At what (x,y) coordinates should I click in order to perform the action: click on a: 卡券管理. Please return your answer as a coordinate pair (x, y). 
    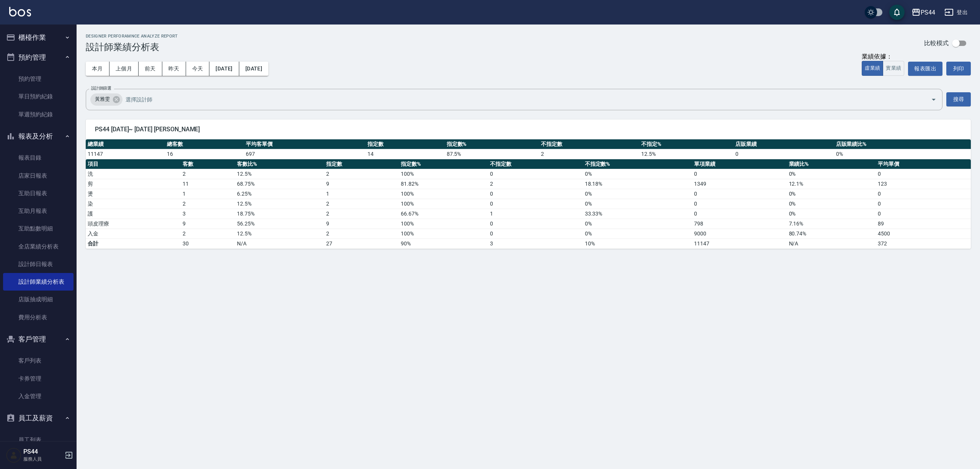
    Looking at the image, I should click on (38, 379).